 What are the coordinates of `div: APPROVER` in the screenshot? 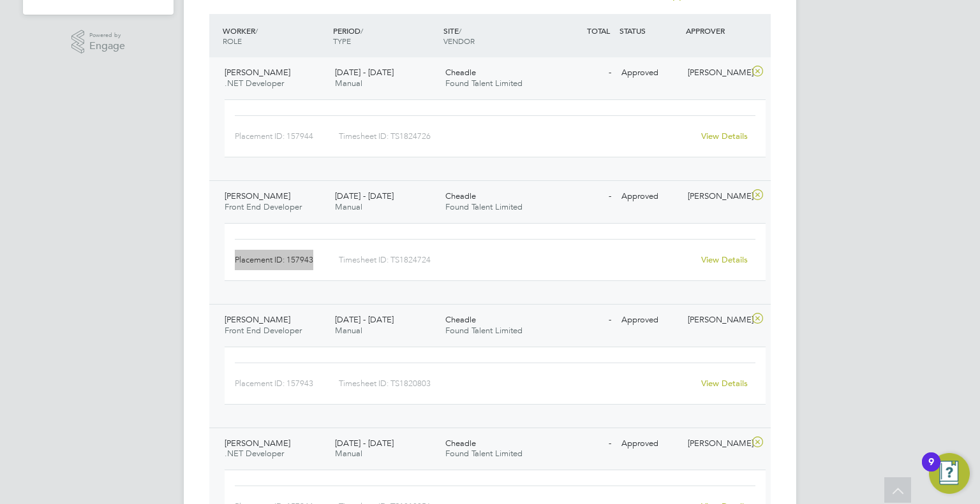 It's located at (716, 31).